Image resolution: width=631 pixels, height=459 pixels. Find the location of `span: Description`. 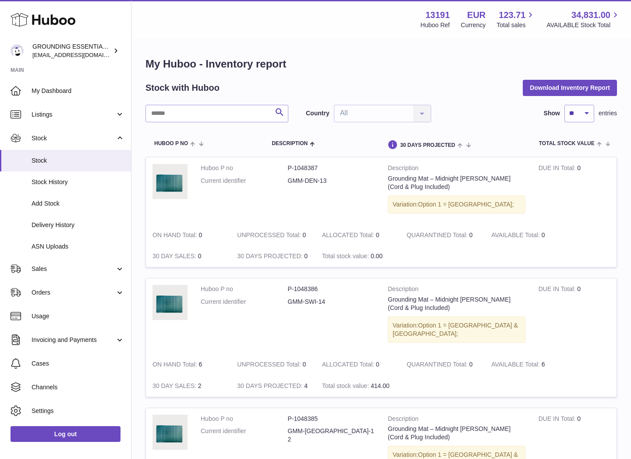

span: Description is located at coordinates (290, 143).